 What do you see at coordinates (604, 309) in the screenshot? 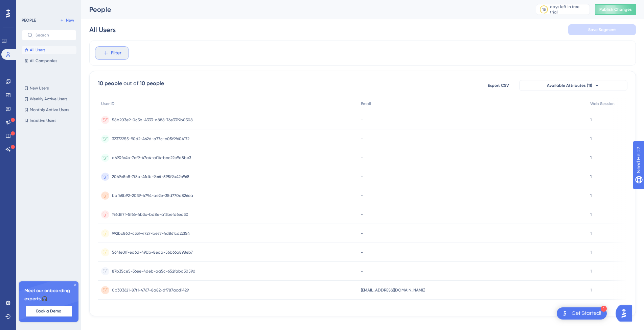
I see `div: 1` at bounding box center [604, 309].